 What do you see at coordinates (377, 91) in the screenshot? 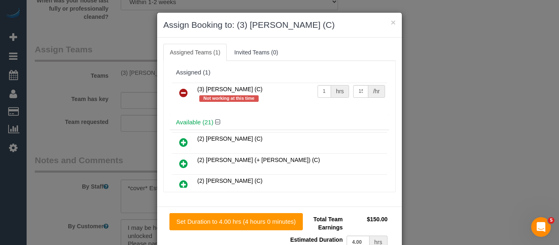
I see `div: /hr` at bounding box center [377, 91].